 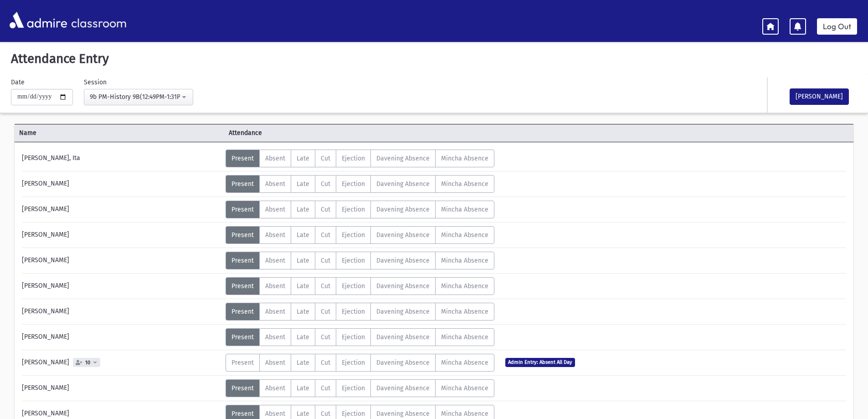 I want to click on span: Admin Entry: Absent All Day, so click(x=540, y=362).